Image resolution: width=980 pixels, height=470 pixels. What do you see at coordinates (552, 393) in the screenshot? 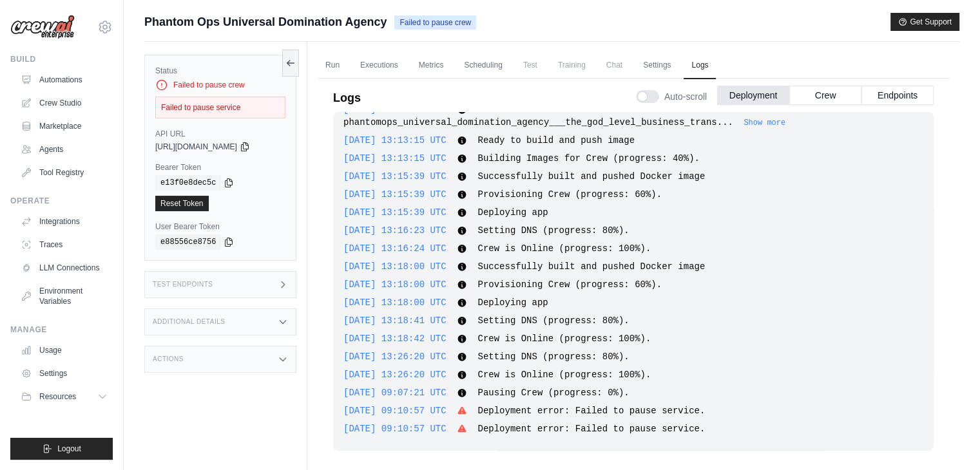
I see `span: Pausing Crew (progress: 0%).` at bounding box center [552, 393].